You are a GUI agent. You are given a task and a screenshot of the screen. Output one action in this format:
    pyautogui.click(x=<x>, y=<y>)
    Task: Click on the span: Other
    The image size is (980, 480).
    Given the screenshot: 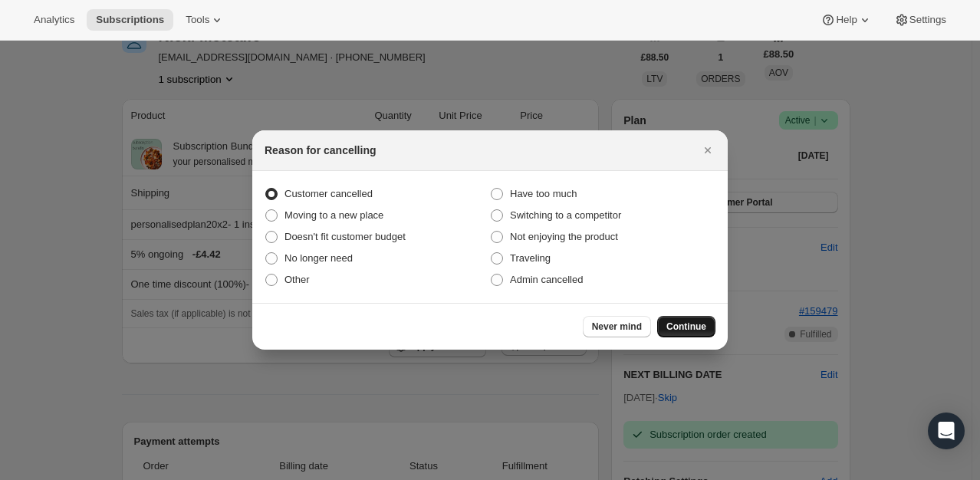 What is the action you would take?
    pyautogui.click(x=297, y=279)
    